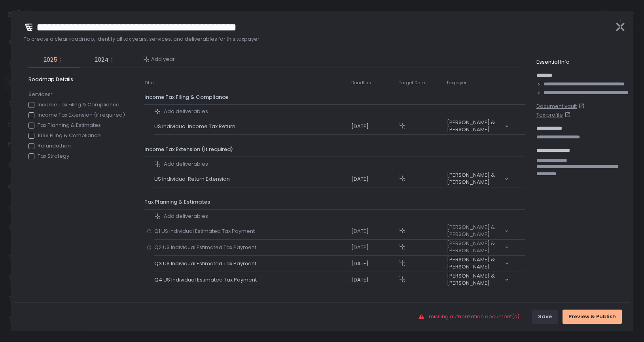 The width and height of the screenshot is (644, 342). What do you see at coordinates (581, 115) in the screenshot?
I see `a: Tax profile` at bounding box center [581, 115].